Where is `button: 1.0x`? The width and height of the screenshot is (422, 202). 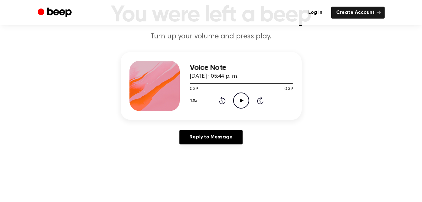 button: 1.0x is located at coordinates (194, 100).